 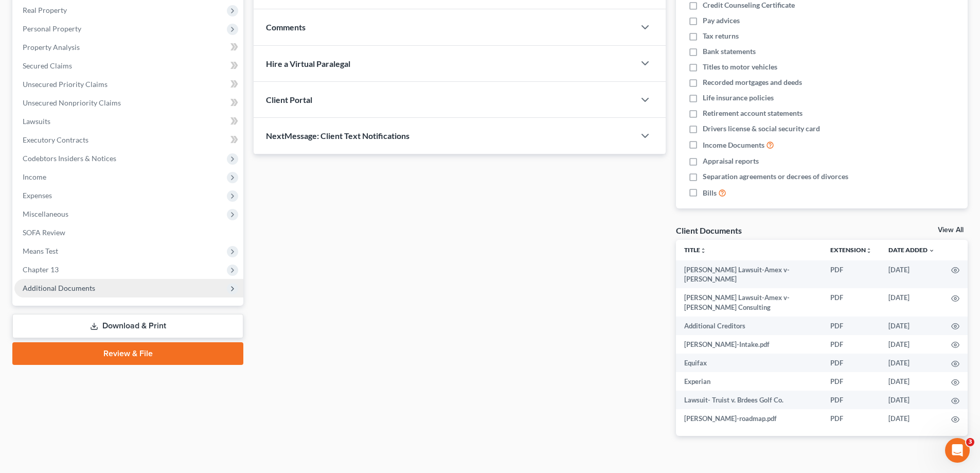 What do you see at coordinates (752, 82) in the screenshot?
I see `span: Recorded mortgages and deeds` at bounding box center [752, 82].